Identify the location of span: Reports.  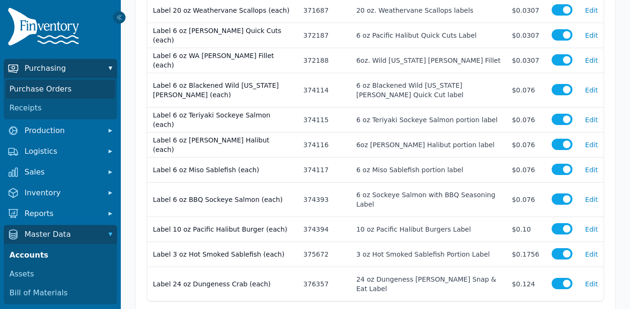
(62, 214).